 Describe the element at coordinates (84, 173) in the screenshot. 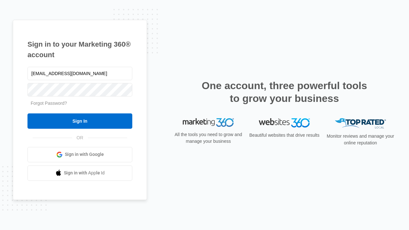

I see `span: Sign in with Apple Id` at that location.